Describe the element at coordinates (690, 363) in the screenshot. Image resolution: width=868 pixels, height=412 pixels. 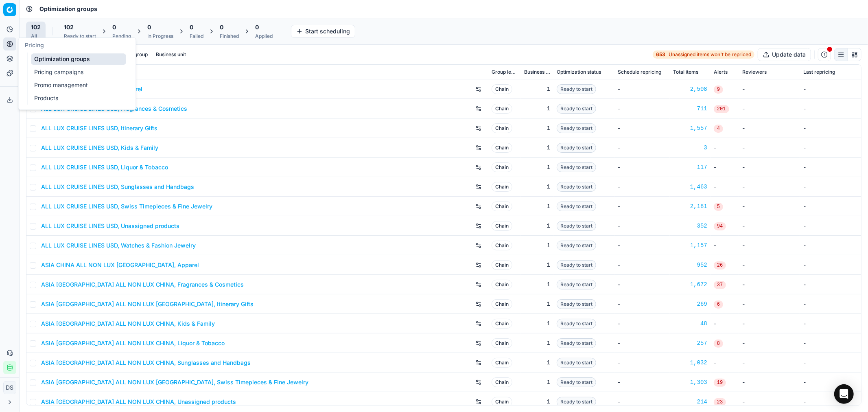
I see `a: 1,032` at that location.